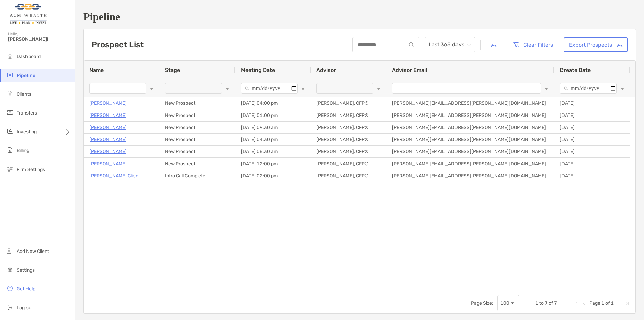  I want to click on div: Last Page, so click(627, 304).